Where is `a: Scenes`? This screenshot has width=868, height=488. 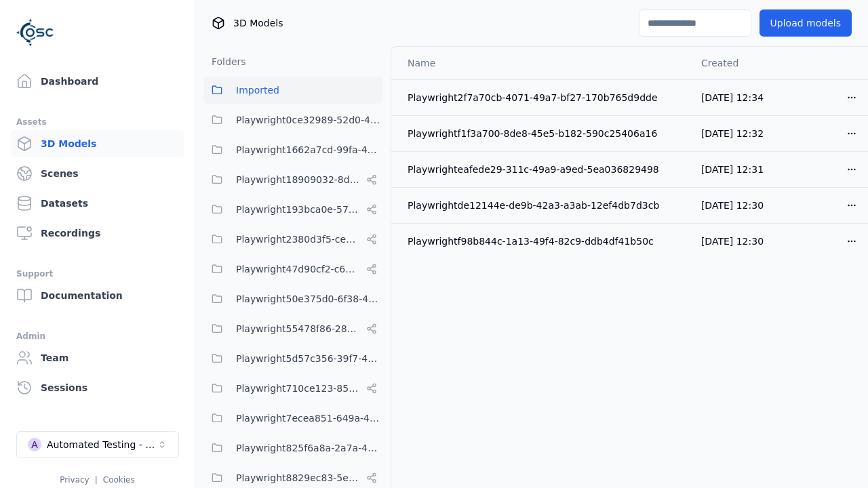 a: Scenes is located at coordinates (97, 174).